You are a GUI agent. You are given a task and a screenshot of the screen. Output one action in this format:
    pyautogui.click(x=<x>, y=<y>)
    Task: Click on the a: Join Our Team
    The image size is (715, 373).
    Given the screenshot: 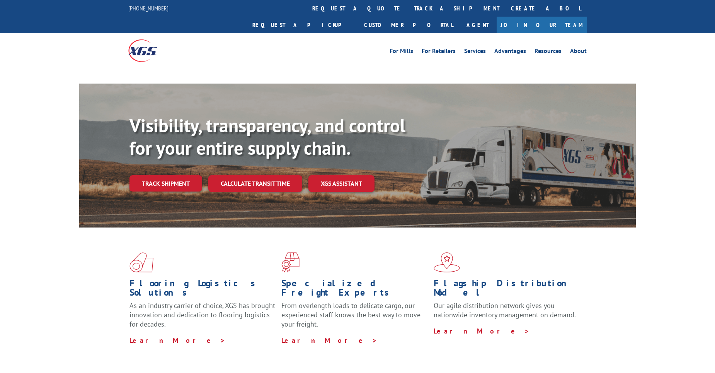 What is the action you would take?
    pyautogui.click(x=542, y=25)
    